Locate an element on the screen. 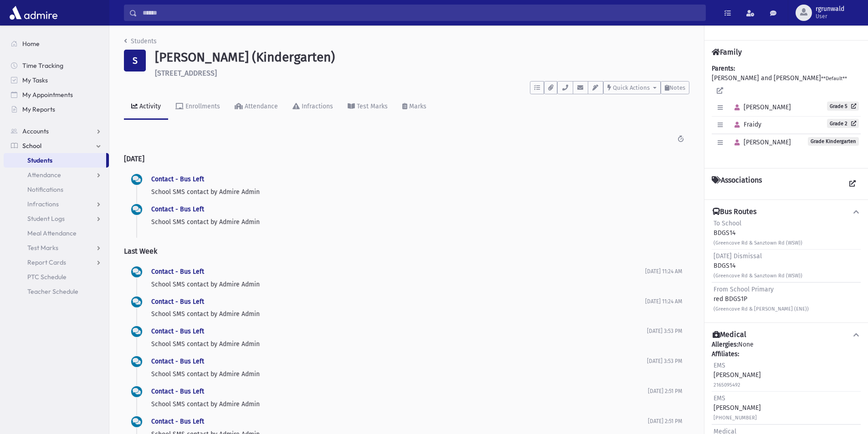  button: Quick Actions is located at coordinates (632, 88).